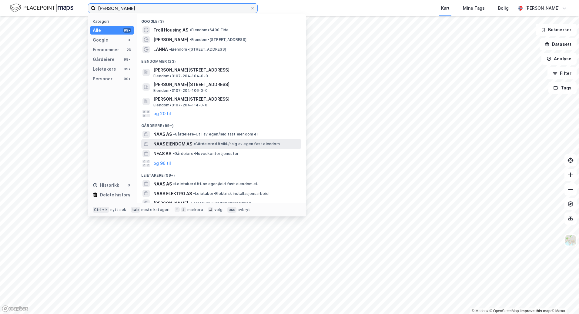 This screenshot has height=314, width=579. I want to click on button: Analyse, so click(559, 59).